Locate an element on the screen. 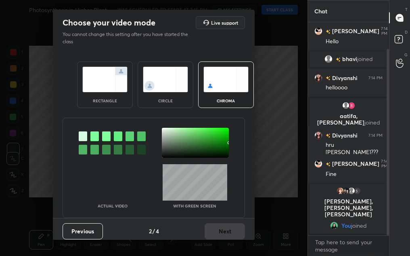  span: You is located at coordinates (347, 225).